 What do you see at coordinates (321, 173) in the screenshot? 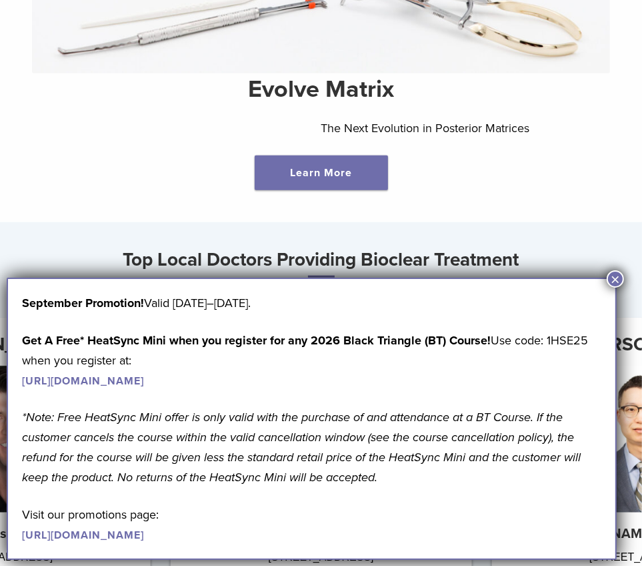
I see `a: Learn More` at bounding box center [321, 173].